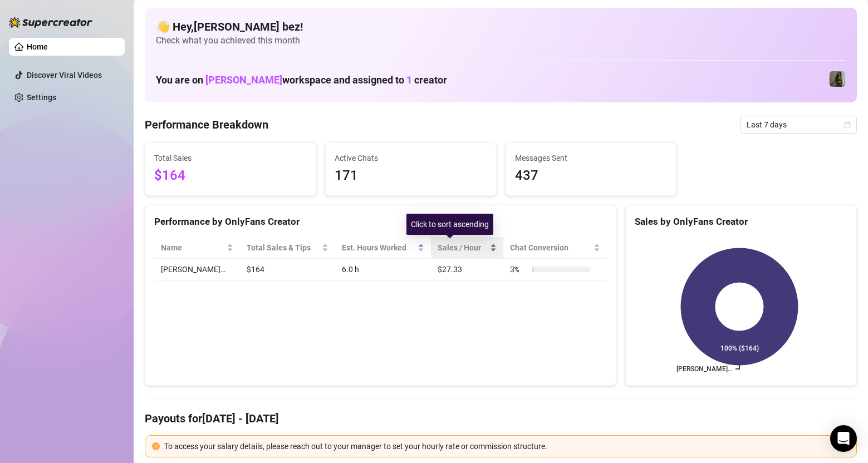 This screenshot has width=868, height=463. What do you see at coordinates (591, 176) in the screenshot?
I see `span: 437` at bounding box center [591, 176].